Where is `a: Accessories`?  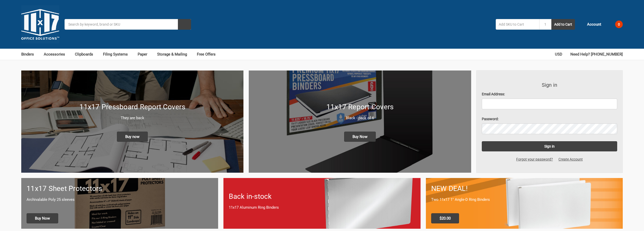 a: Accessories is located at coordinates (57, 54).